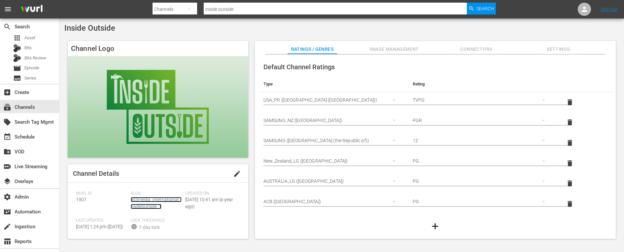 This screenshot has width=624, height=252. I want to click on span: Live Streaming, so click(7, 167).